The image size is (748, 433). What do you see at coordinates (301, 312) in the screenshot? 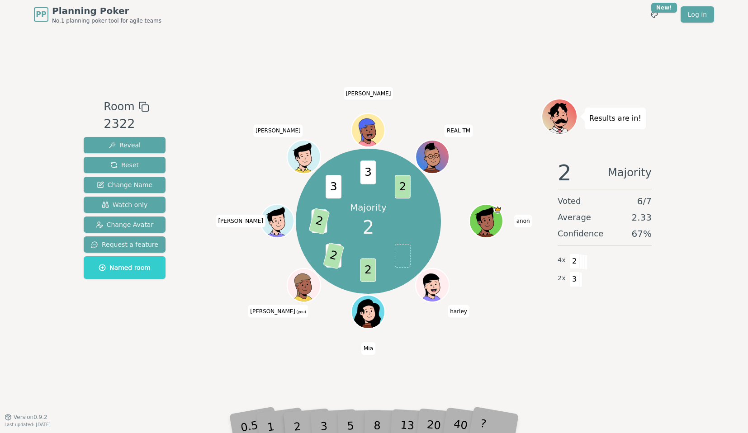
I see `span: (you)` at bounding box center [301, 312].